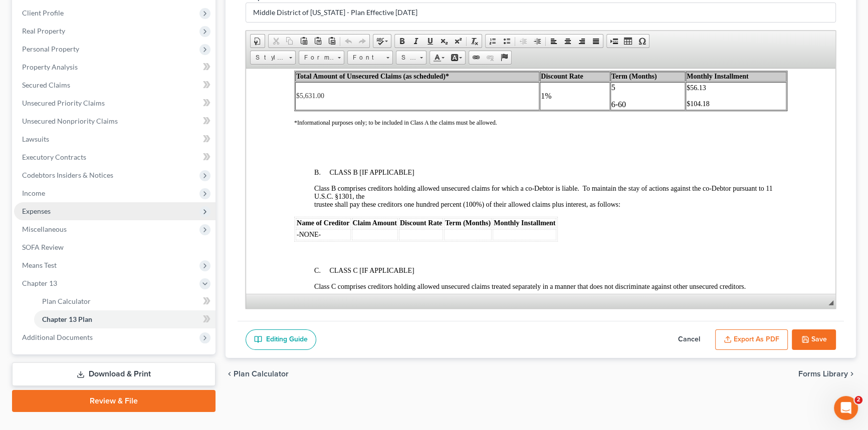 This screenshot has height=430, width=868. What do you see at coordinates (297, 128) in the screenshot?
I see `span: Class B comprises creditors holding allowed unsecured claims for which a co-Debtor is liable. To ...` at bounding box center [297, 128].